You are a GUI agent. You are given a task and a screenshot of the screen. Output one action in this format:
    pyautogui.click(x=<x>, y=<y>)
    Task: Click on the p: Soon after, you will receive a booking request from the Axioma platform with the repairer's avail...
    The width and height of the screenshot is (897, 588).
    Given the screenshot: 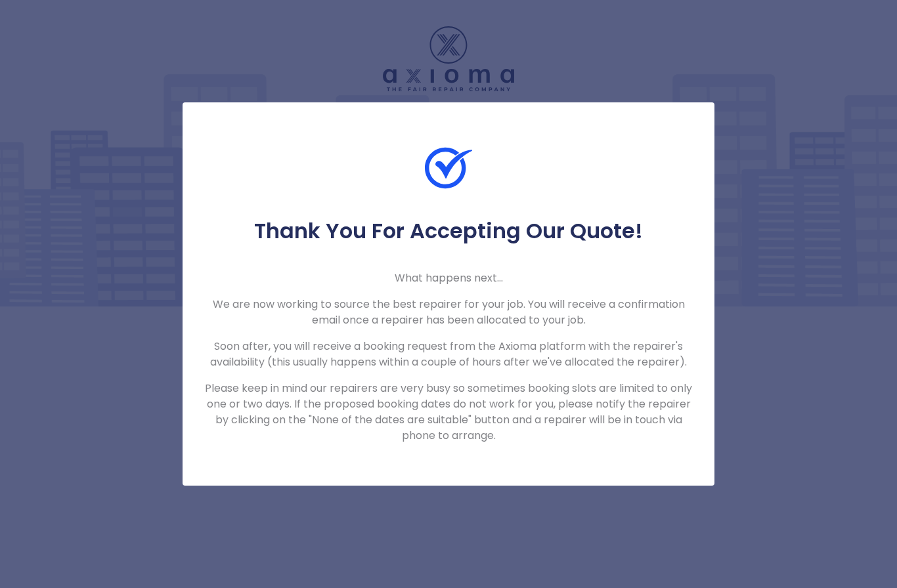 What is the action you would take?
    pyautogui.click(x=448, y=355)
    